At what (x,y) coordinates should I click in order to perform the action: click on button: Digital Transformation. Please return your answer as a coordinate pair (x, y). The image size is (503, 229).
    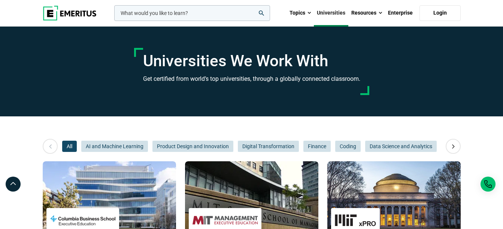
    Looking at the image, I should click on (268, 147).